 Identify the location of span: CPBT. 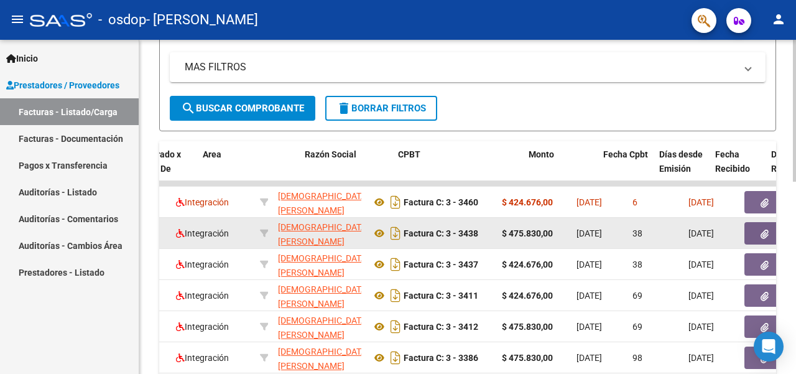
(409, 154).